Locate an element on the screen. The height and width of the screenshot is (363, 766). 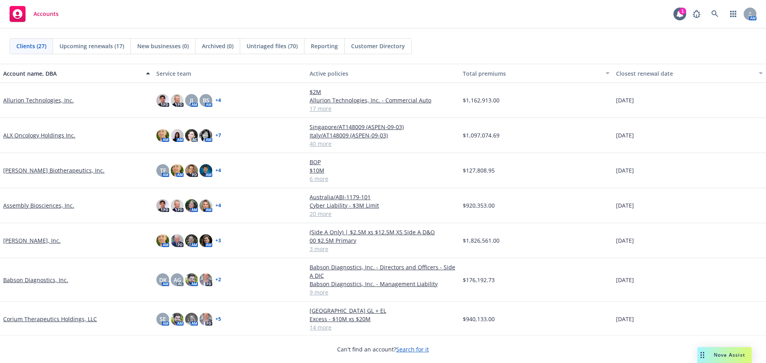
span: SE is located at coordinates (163, 319).